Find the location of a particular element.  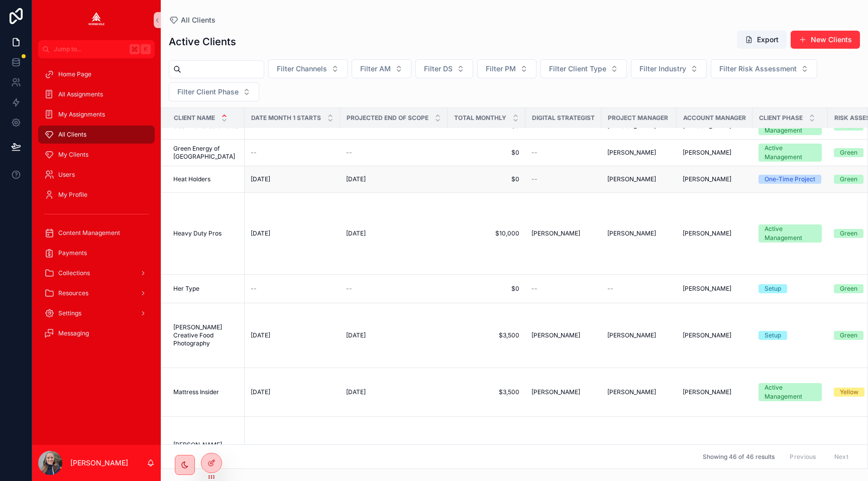

span: Project Manager is located at coordinates (638, 118).